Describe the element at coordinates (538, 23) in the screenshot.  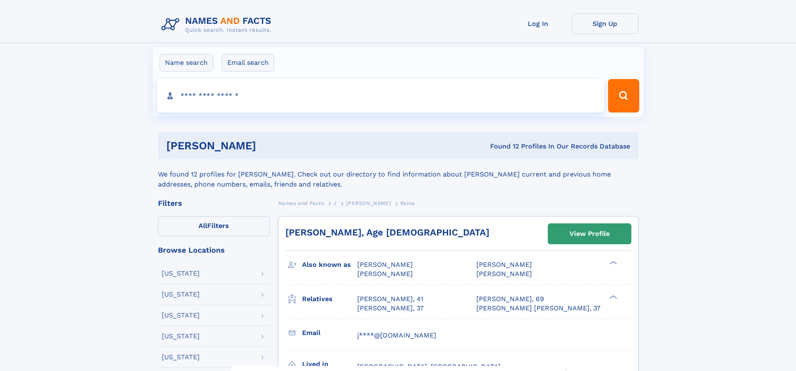
I see `a: Log In` at that location.